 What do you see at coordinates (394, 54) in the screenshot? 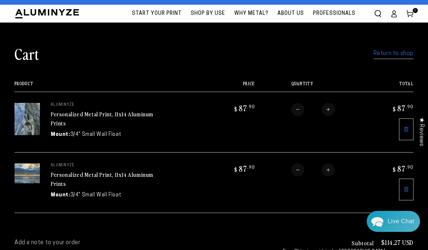
I see `a: Return to shop` at bounding box center [394, 54].